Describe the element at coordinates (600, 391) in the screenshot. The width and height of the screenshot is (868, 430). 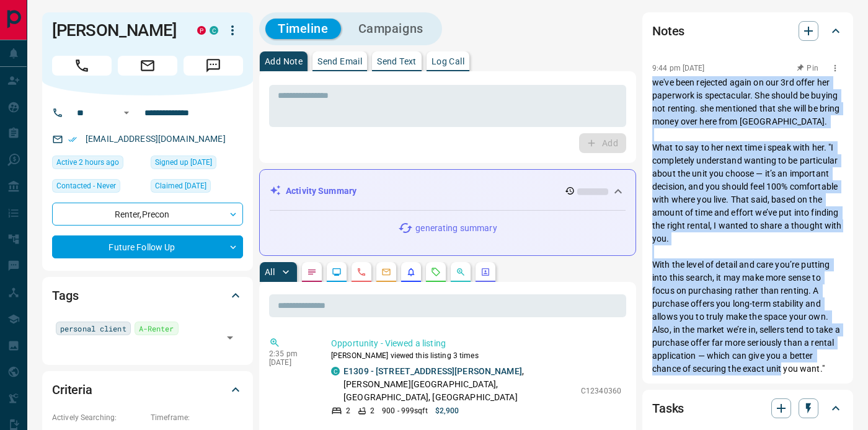
I see `p: C12340360` at that location.